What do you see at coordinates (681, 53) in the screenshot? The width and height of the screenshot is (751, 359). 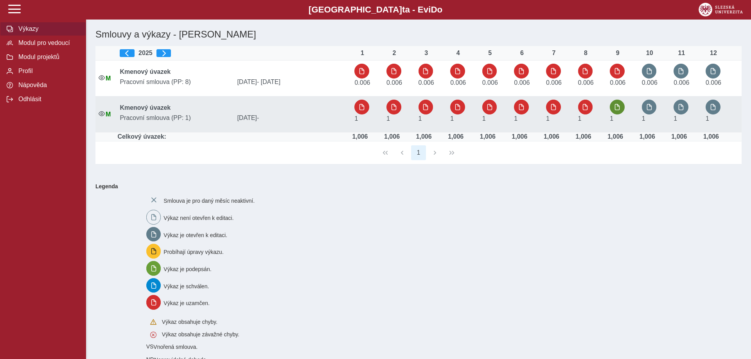 I see `div: 11` at bounding box center [681, 53].